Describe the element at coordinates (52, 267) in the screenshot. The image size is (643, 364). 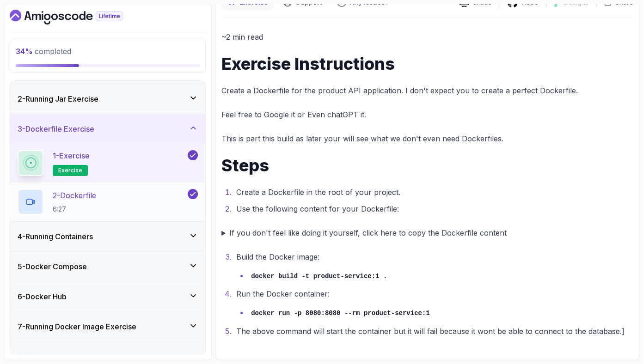
I see `h3: 5 - Docker Compose` at that location.